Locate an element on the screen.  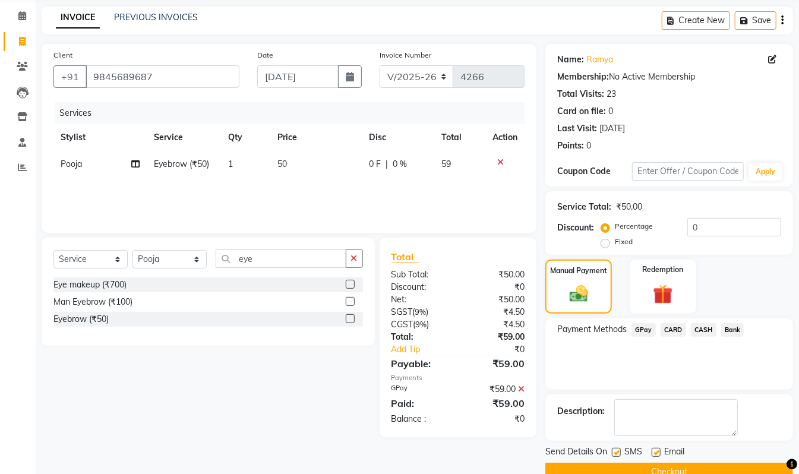
input: Search or Scan is located at coordinates (281, 259).